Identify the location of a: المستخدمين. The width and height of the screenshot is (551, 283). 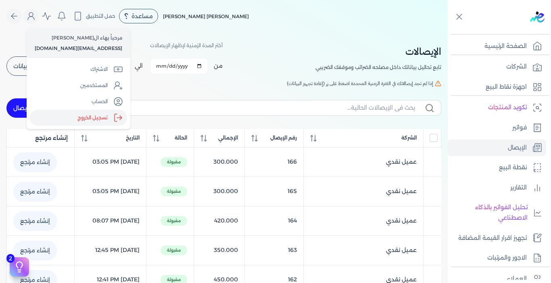
(78, 86).